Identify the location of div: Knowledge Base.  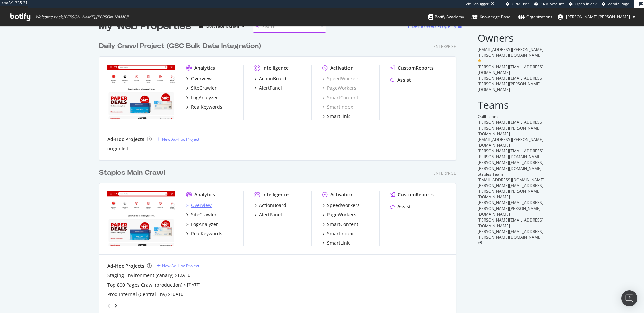
(491, 17).